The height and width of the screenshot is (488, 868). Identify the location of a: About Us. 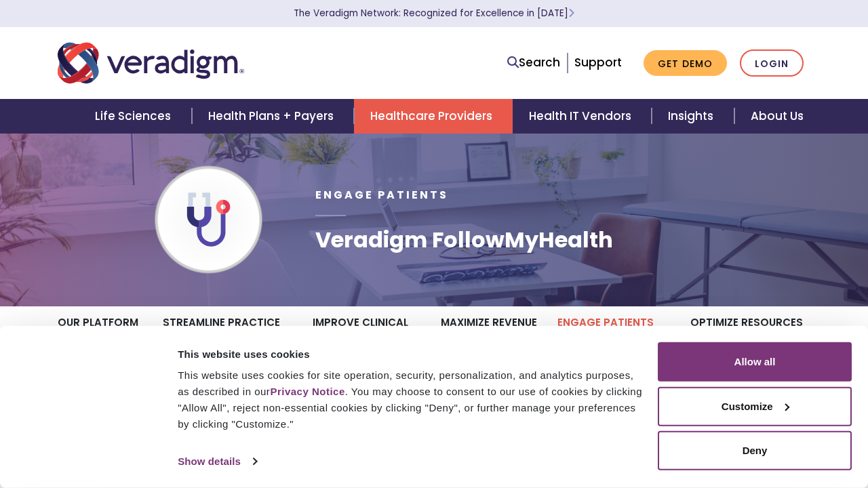
(777, 116).